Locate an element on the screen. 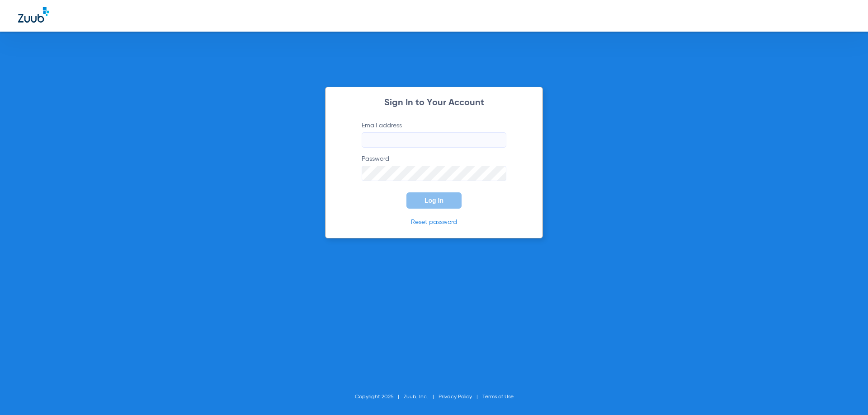  label: Email address is located at coordinates (434, 134).